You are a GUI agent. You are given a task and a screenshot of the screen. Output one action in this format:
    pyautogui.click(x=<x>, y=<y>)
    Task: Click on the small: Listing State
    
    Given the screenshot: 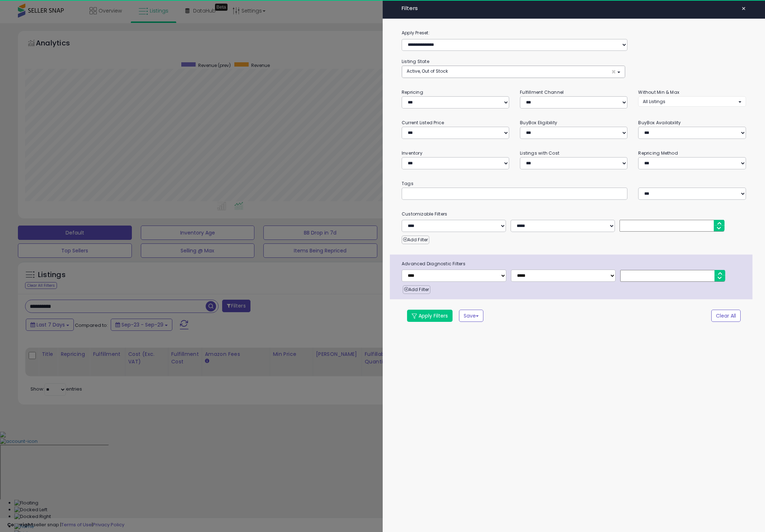 What is the action you would take?
    pyautogui.click(x=415, y=62)
    